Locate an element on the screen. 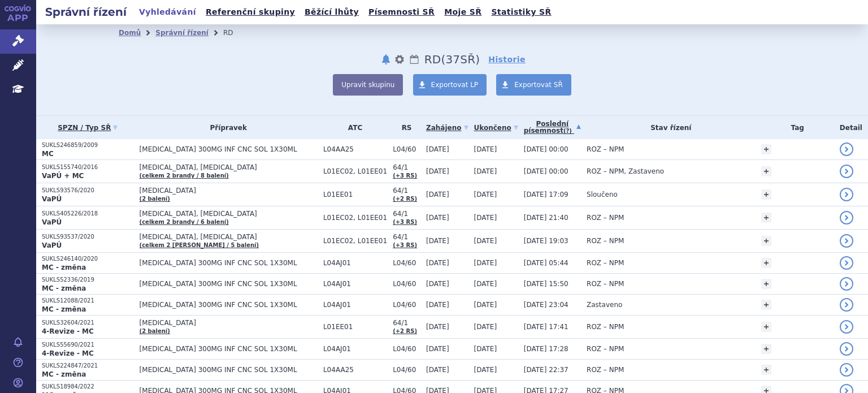  button: nastavení is located at coordinates (399, 60).